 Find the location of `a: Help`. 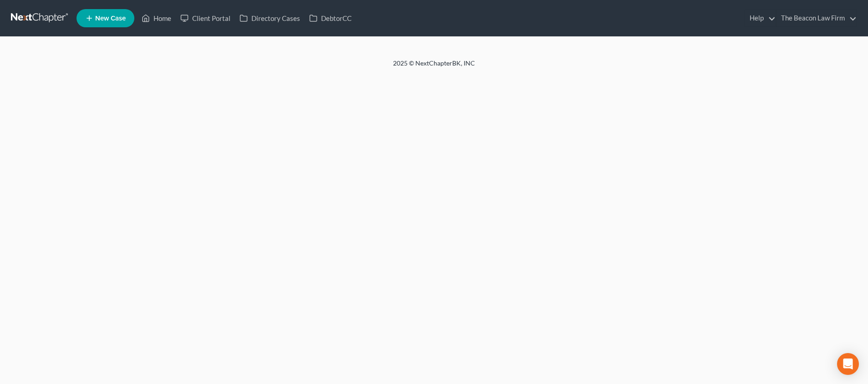

a: Help is located at coordinates (760, 18).